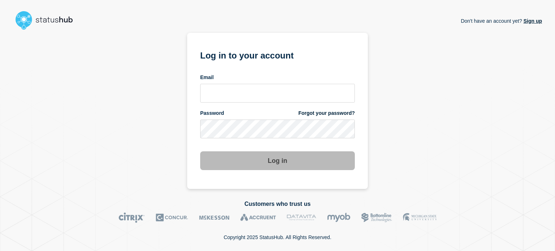 The width and height of the screenshot is (555, 251). I want to click on img: myob logo, so click(339, 218).